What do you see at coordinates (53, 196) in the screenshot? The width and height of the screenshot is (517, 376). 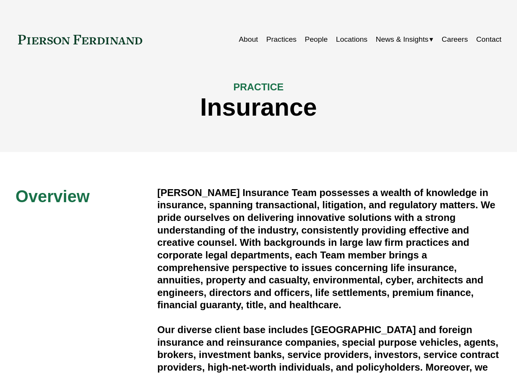 I see `span: Overview` at bounding box center [53, 196].